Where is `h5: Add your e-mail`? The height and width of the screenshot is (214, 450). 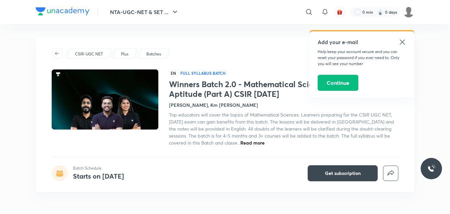
h5: Add your e-mail is located at coordinates (362, 42).